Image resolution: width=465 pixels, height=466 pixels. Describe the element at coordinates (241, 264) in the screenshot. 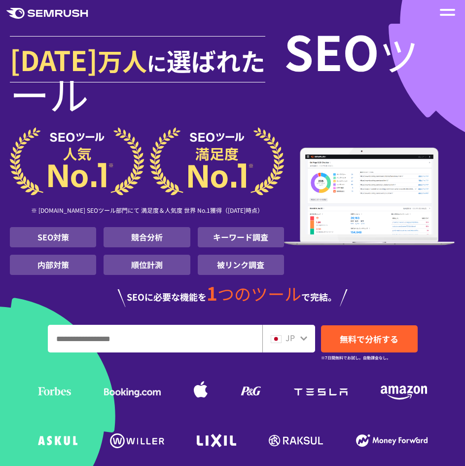

I see `li: 被リンク調査` at that location.